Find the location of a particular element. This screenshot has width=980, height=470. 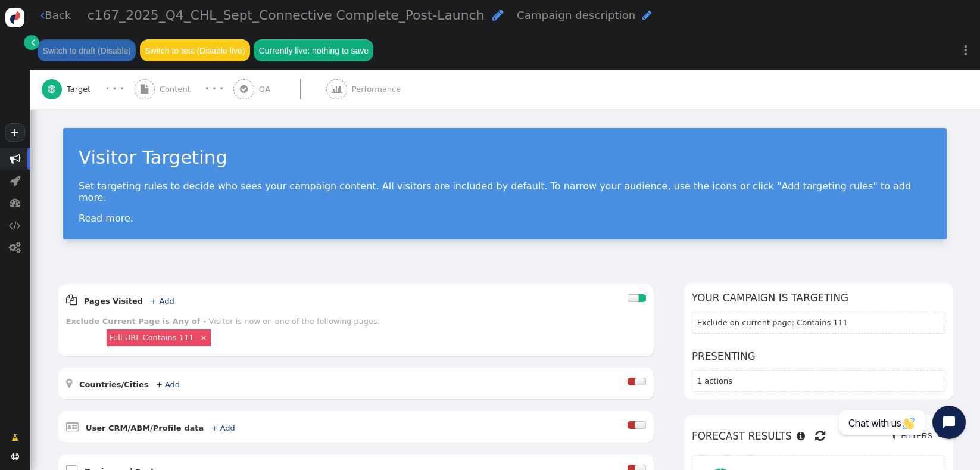

a:  Target · · · is located at coordinates (88, 89).